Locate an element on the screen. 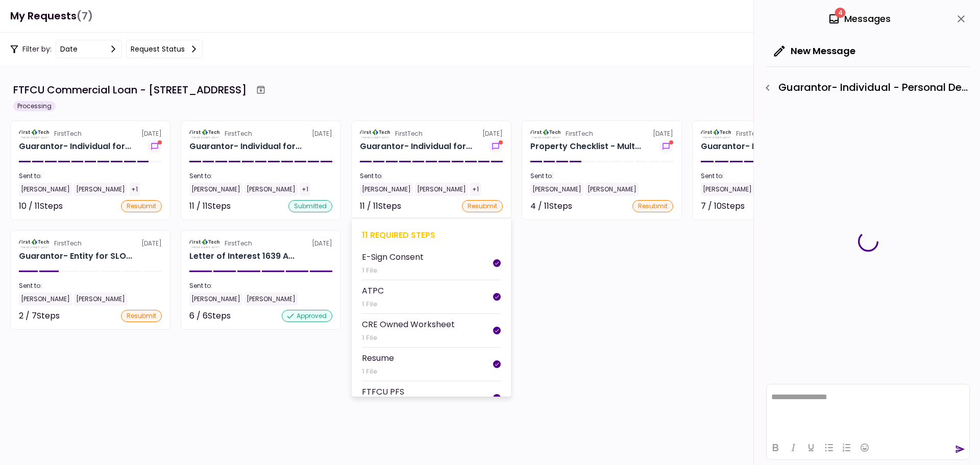 This screenshot has width=980, height=465. body: Rich Text Area. Press ALT-0 for help. is located at coordinates (101, 13).